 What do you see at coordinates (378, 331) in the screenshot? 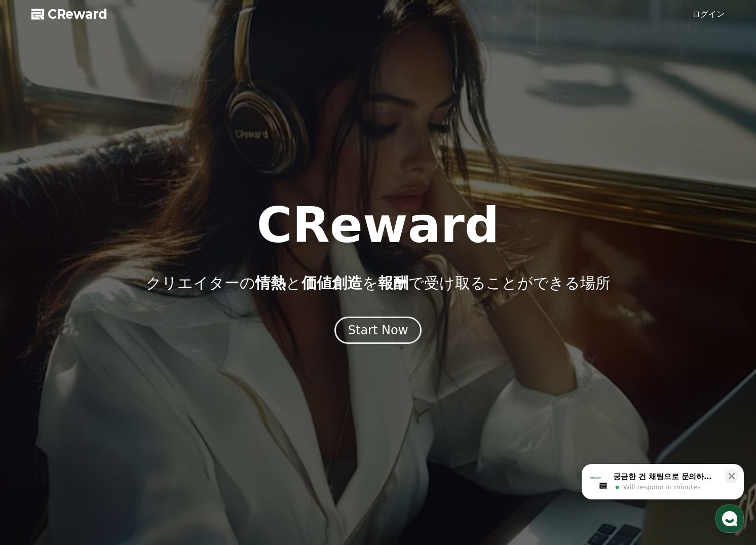
I see `a: Start Now` at bounding box center [378, 331].